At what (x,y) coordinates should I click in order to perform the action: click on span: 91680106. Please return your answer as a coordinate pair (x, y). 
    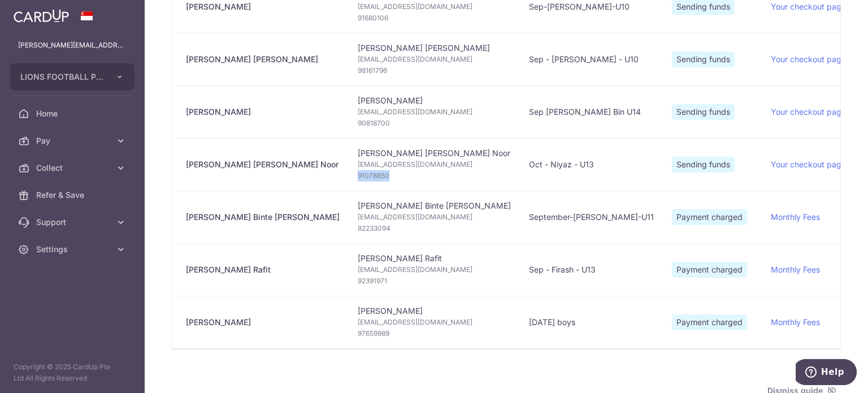
    Looking at the image, I should click on (434, 18).